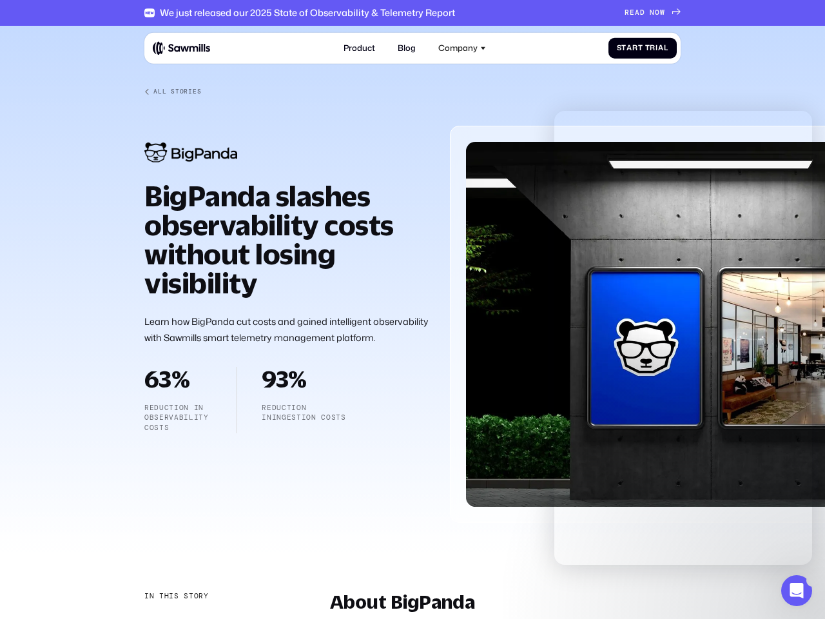  What do you see at coordinates (643, 48) in the screenshot?
I see `a: StartTrial` at bounding box center [643, 48].